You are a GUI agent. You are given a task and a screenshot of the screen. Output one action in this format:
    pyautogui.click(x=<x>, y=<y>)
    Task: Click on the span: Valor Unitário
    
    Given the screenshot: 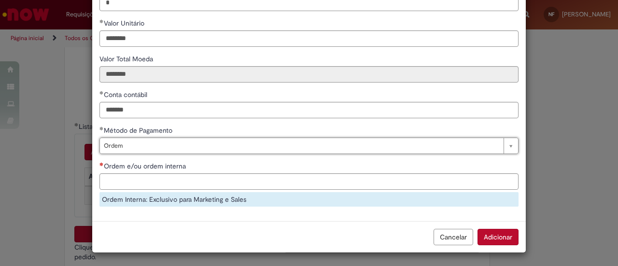 What is the action you would take?
    pyautogui.click(x=125, y=23)
    